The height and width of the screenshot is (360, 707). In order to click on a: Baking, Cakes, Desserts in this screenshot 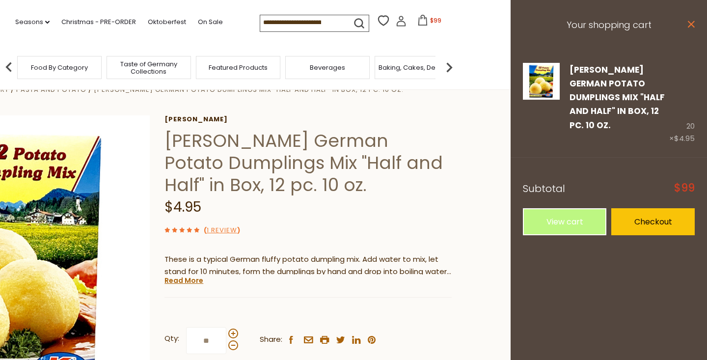, I will do `click(416, 67)`.